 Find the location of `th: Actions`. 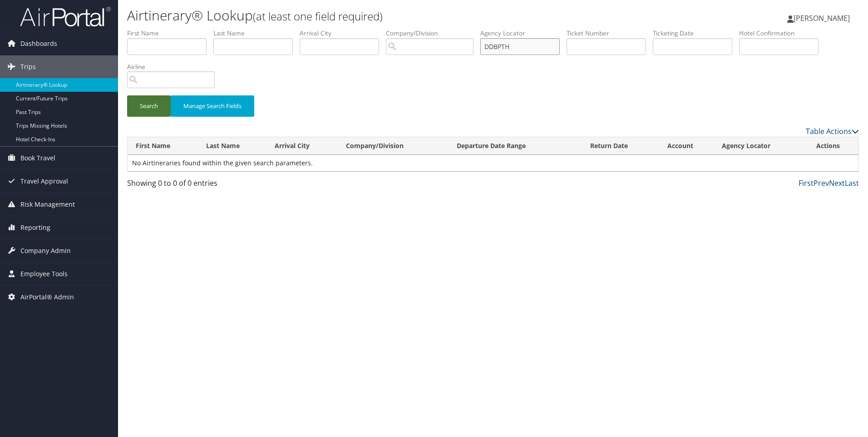

th: Actions is located at coordinates (833, 146).